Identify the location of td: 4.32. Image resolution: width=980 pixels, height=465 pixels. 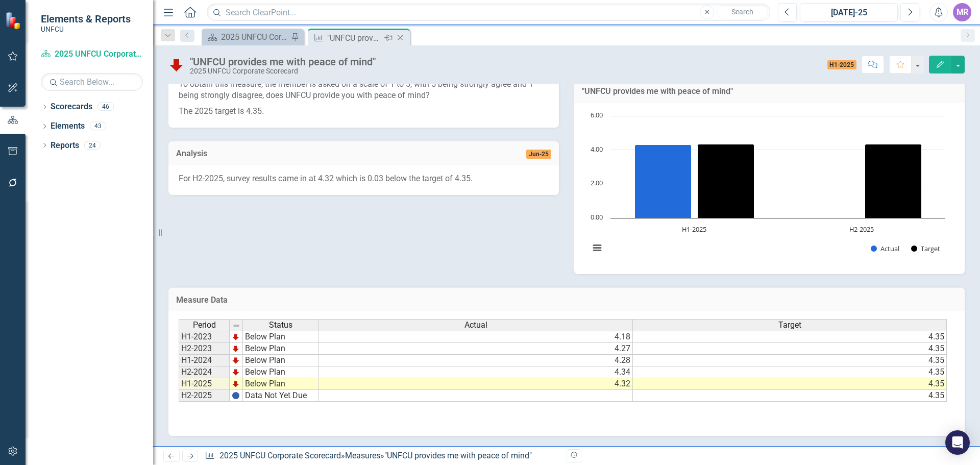
(476, 384).